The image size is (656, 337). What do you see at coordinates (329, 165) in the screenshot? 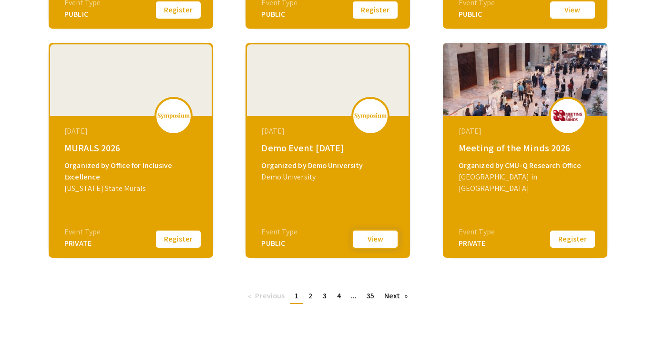
I see `div: Organized by Demo University` at bounding box center [329, 165].